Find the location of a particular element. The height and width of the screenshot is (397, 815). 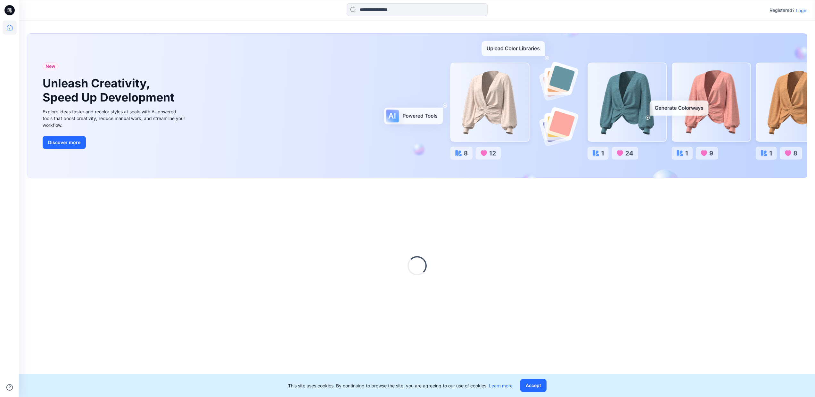

div: Explore ideas faster and recolor styles at scale with AI-powered tools that boost creativity, red... is located at coordinates (115, 118).